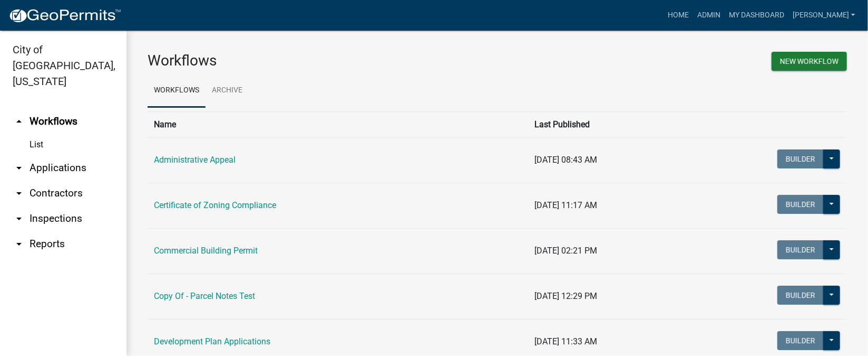  Describe the element at coordinates (215, 204) in the screenshot. I see `a: Certificate of Zoning Compliance` at that location.